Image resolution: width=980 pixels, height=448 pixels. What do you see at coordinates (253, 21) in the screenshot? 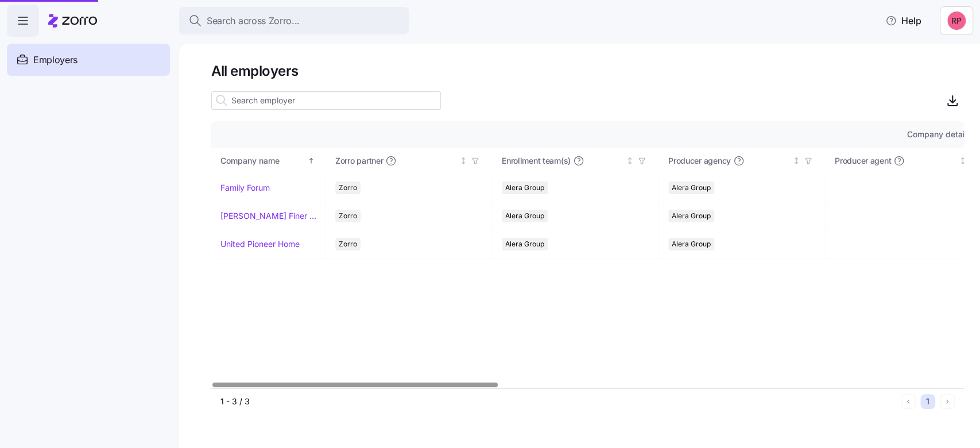
I see `span: Search across Zorro...` at bounding box center [253, 21].